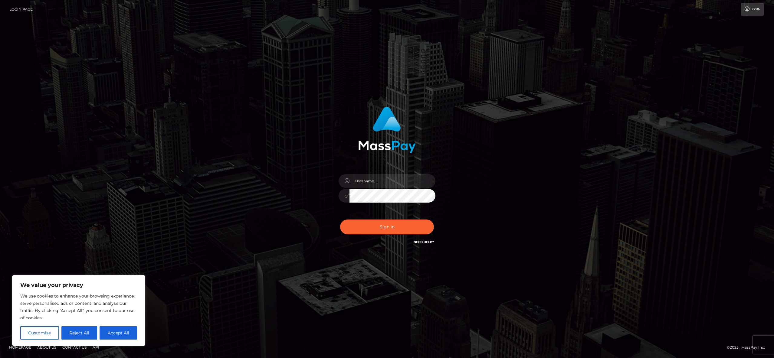  Describe the element at coordinates (387, 227) in the screenshot. I see `button: Sign in` at that location.